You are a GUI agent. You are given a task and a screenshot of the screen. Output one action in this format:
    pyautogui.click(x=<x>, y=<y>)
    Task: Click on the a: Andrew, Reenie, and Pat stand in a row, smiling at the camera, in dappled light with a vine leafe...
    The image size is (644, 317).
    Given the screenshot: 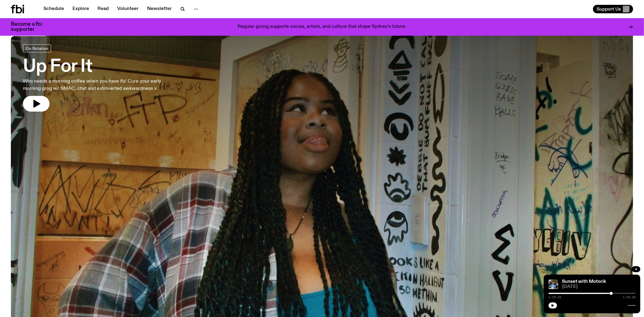 What is the action you would take?
    pyautogui.click(x=554, y=284)
    